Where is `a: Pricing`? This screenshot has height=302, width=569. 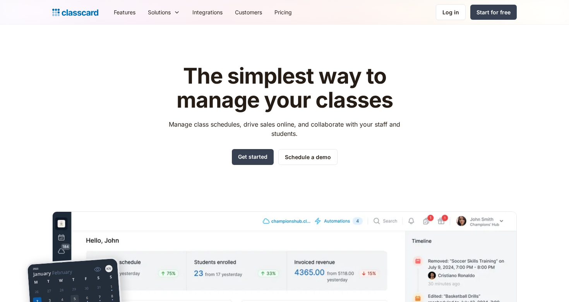
a: Pricing is located at coordinates (283, 12).